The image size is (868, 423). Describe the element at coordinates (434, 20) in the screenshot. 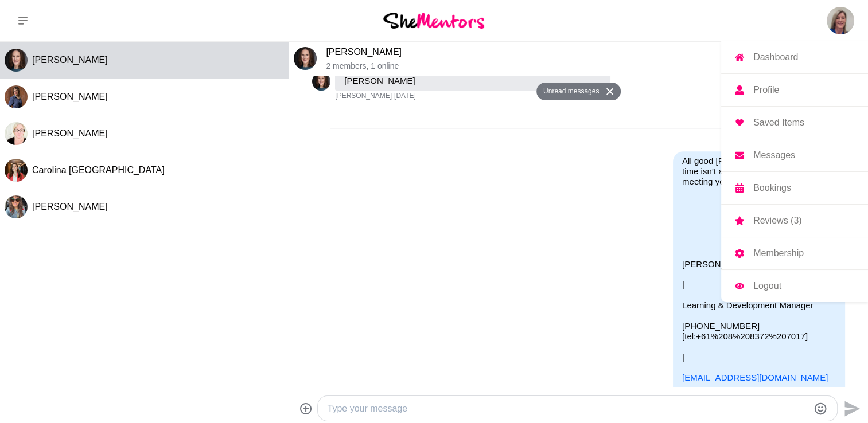

I see `img: She Mentors Logo` at that location.